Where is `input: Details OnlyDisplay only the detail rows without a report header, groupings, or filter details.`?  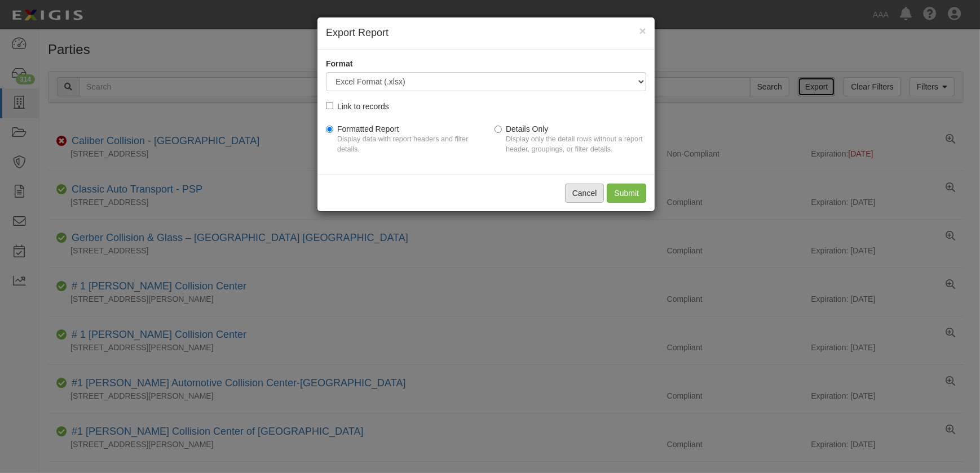
input: Details OnlyDisplay only the detail rows without a report header, groupings, or filter details. is located at coordinates (498, 129).